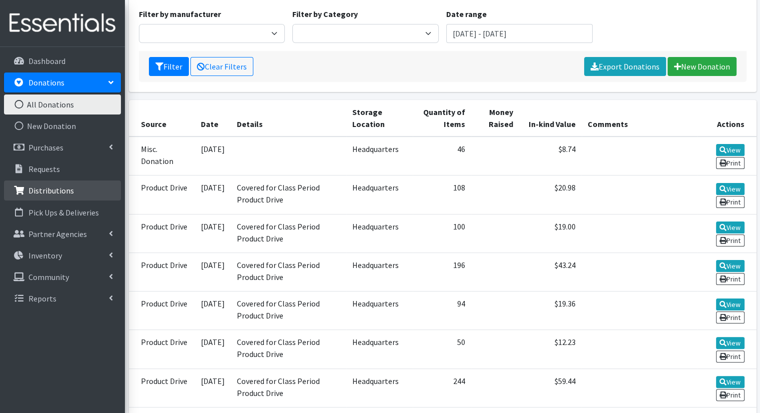 The width and height of the screenshot is (760, 413). What do you see at coordinates (44, 169) in the screenshot?
I see `p: Requests` at bounding box center [44, 169].